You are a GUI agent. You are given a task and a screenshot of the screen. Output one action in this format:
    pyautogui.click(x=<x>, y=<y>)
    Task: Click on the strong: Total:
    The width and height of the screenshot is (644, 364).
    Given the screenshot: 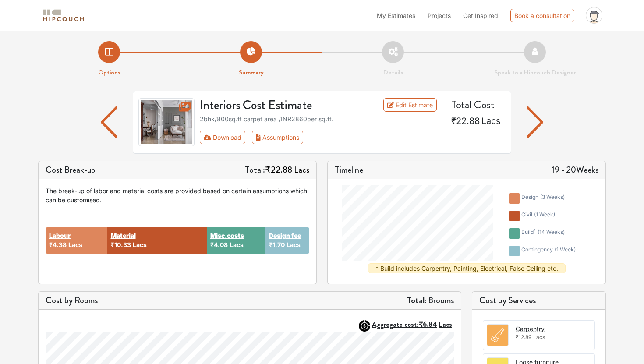 What is the action you would take?
    pyautogui.click(x=417, y=300)
    